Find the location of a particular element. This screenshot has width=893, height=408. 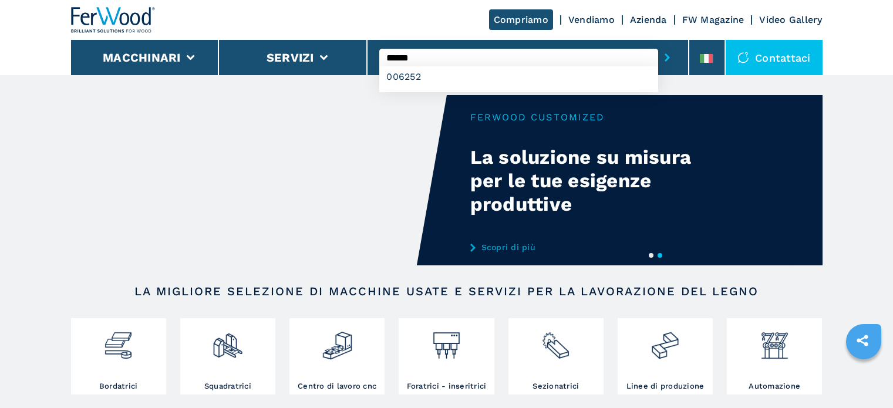

a: Automazione is located at coordinates (774, 356).